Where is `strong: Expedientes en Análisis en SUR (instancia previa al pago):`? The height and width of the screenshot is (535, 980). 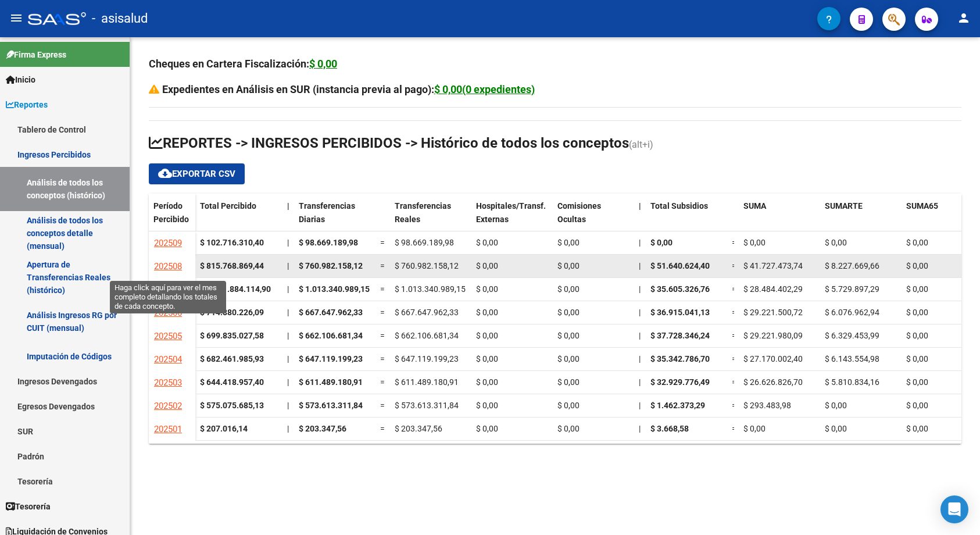
strong: Expedientes en Análisis en SUR (instancia previa al pago): is located at coordinates (348, 89).